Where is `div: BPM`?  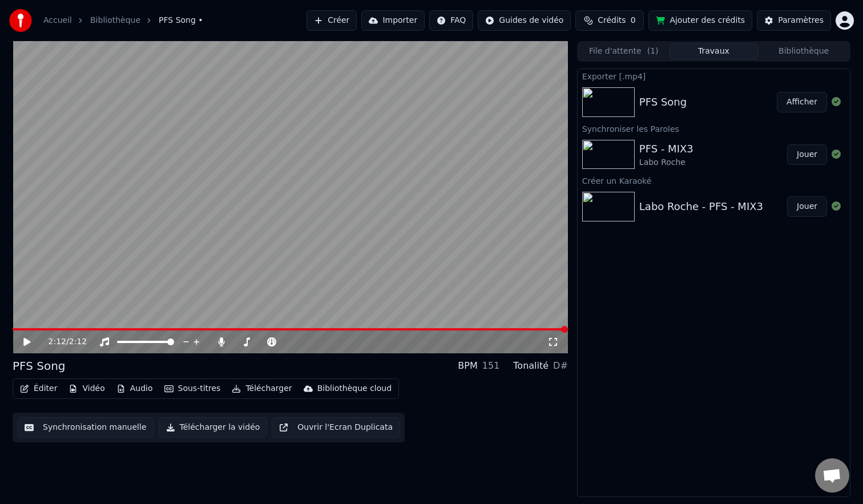 div: BPM is located at coordinates (468, 366).